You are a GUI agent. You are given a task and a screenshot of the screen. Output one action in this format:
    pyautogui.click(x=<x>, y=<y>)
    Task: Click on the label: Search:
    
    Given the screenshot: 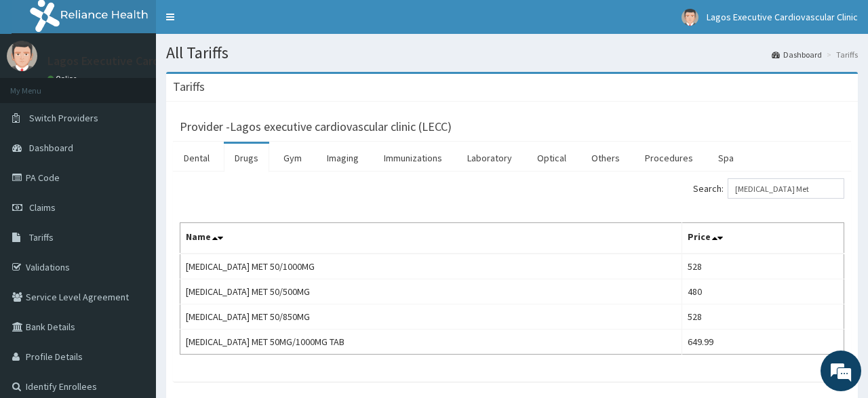 What is the action you would take?
    pyautogui.click(x=769, y=189)
    